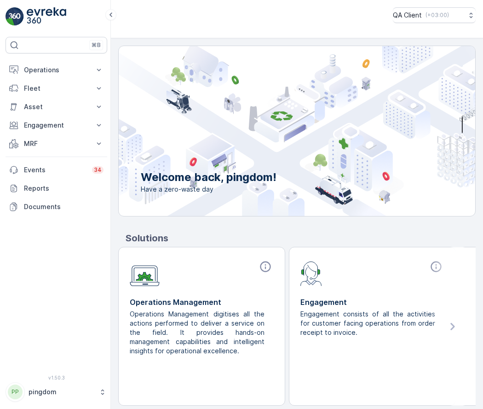  What do you see at coordinates (56, 70) in the screenshot?
I see `p: Operations` at bounding box center [56, 70].